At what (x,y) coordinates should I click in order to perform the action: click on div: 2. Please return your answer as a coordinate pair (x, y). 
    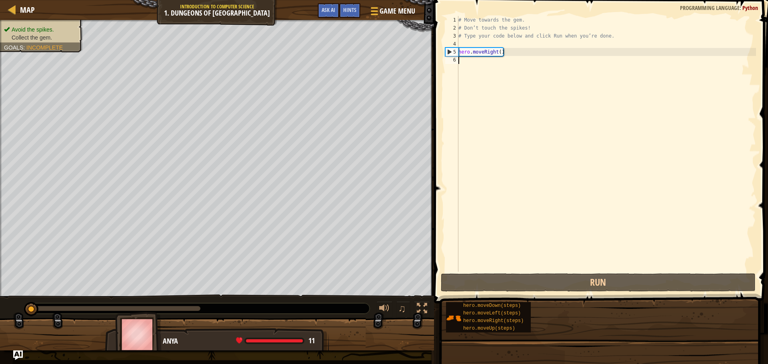
    Looking at the image, I should click on (452, 28).